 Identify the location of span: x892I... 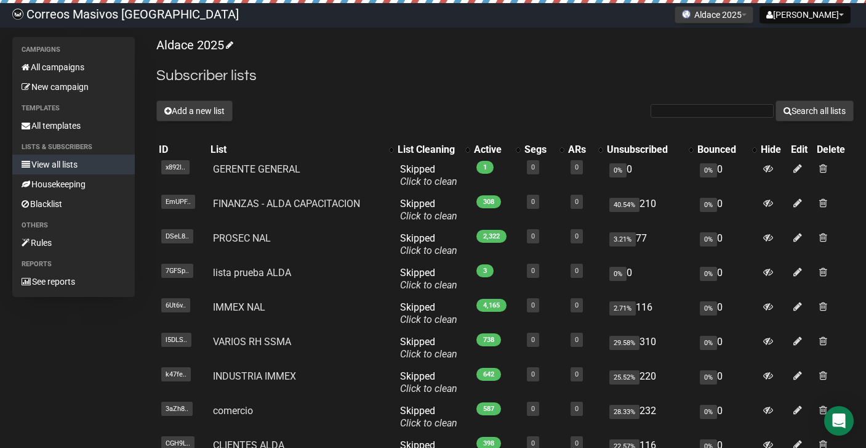
(176, 167).